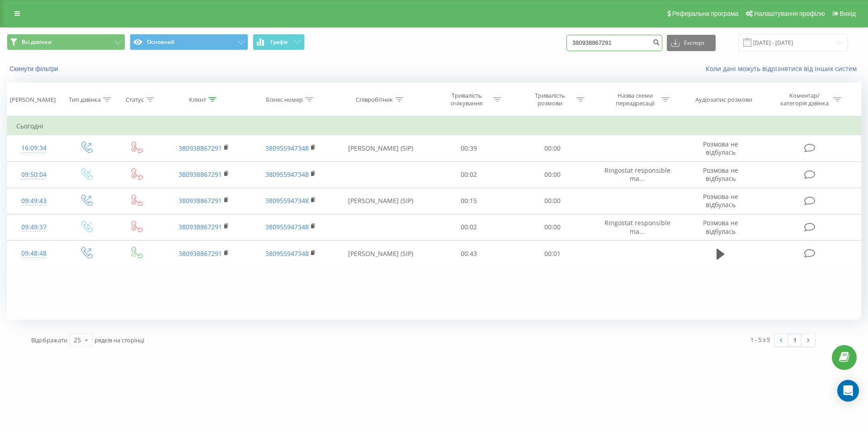 The image size is (868, 431). Describe the element at coordinates (50, 340) in the screenshot. I see `span: Відображати` at that location.